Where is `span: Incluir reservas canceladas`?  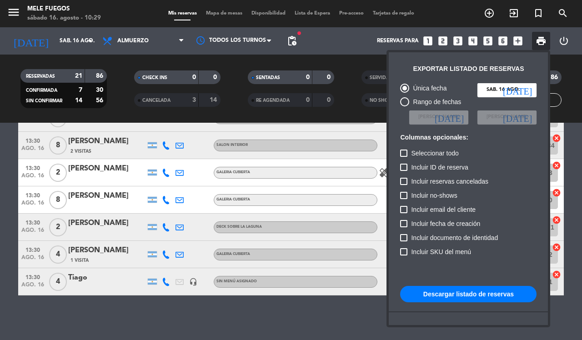
span: Incluir reservas canceladas is located at coordinates (450, 181).